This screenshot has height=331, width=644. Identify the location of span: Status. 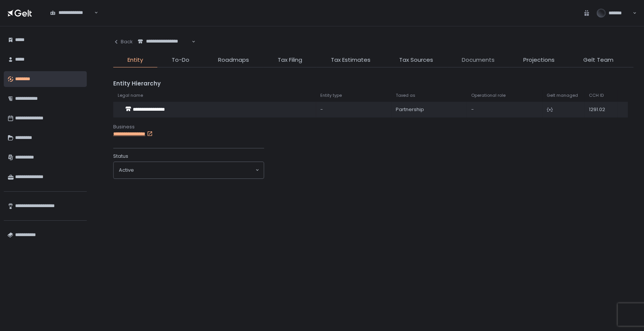
(121, 156).